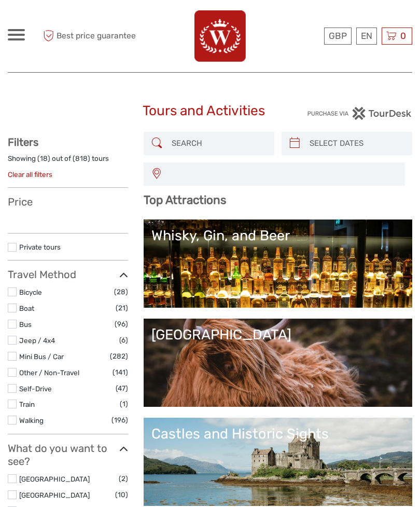 This screenshot has width=420, height=507. I want to click on label: 818, so click(81, 158).